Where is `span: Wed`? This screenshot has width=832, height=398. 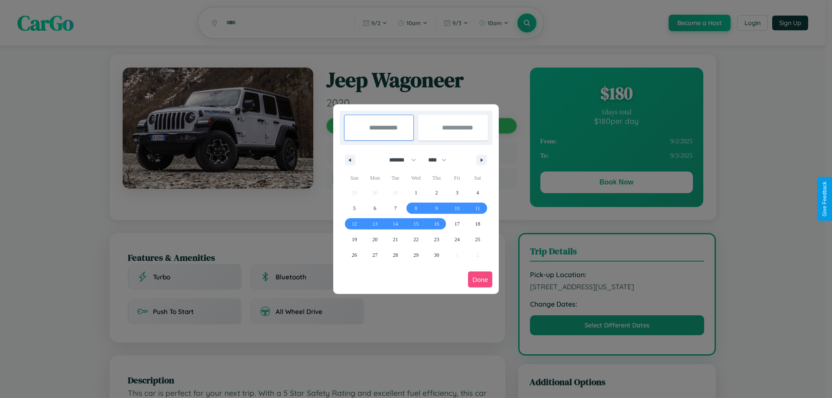 span: Wed is located at coordinates (416, 178).